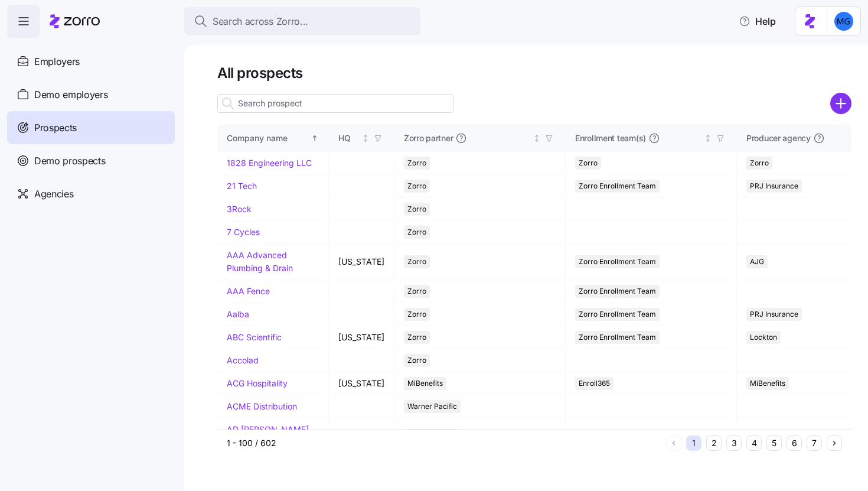 The image size is (868, 491). Describe the element at coordinates (361, 138) in the screenshot. I see `th: HQNot sorted` at that location.